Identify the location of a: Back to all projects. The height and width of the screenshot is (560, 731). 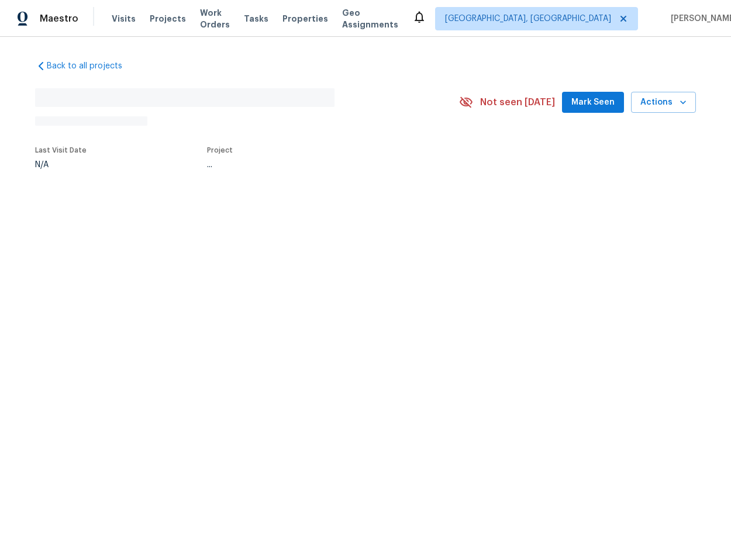
(91, 66).